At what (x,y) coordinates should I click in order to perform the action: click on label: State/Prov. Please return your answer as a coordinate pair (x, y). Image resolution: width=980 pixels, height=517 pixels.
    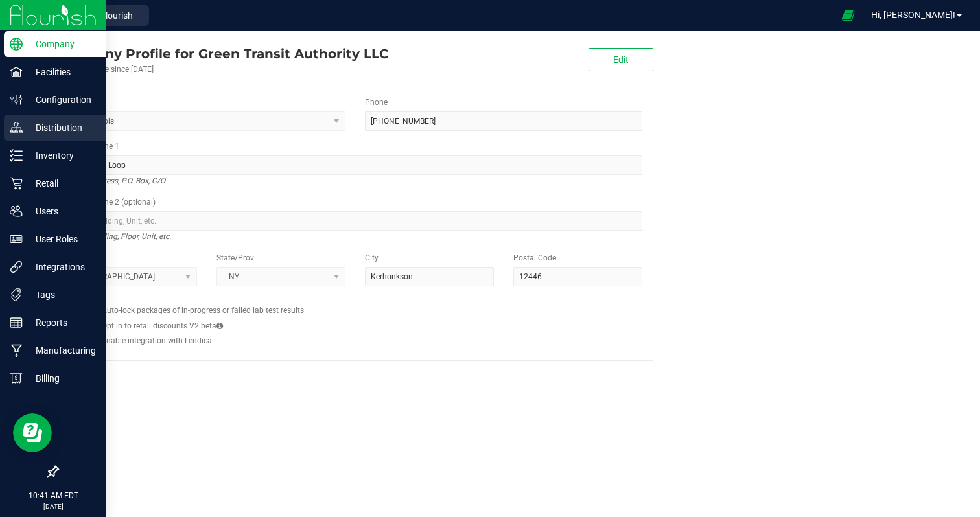
    Looking at the image, I should click on (235, 258).